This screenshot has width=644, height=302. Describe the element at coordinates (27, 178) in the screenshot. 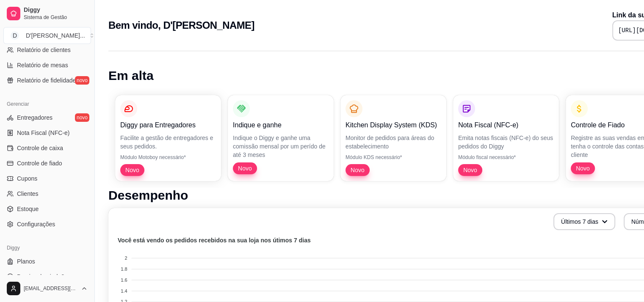

I see `span: Cupons` at that location.